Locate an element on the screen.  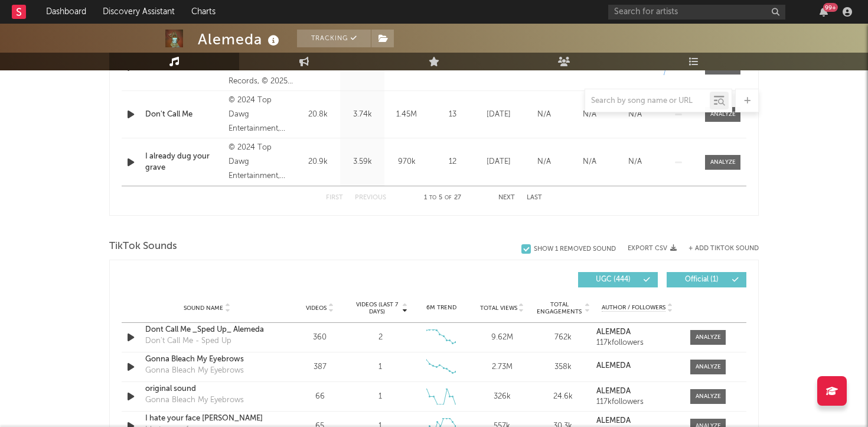
span: Author / Followers is located at coordinates (633, 307).